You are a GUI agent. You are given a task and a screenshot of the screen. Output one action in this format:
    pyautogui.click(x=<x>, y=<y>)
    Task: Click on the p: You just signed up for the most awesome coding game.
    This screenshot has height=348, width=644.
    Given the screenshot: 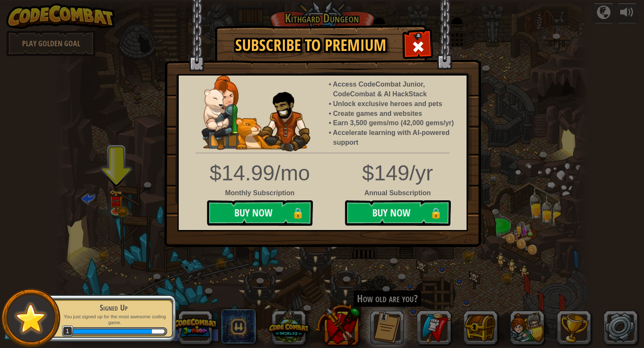 What is the action you would take?
    pyautogui.click(x=114, y=319)
    